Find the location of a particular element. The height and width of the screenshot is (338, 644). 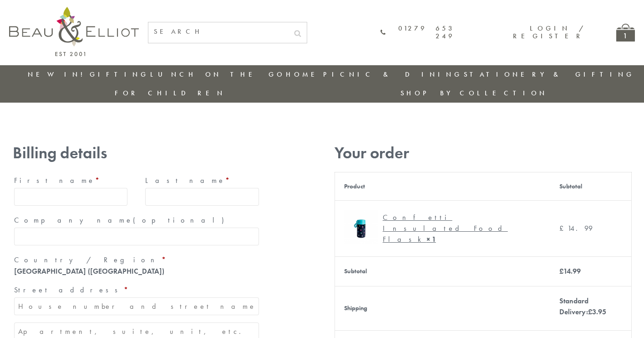

div: Confetti Insulated Food Flask is located at coordinates (458, 228).